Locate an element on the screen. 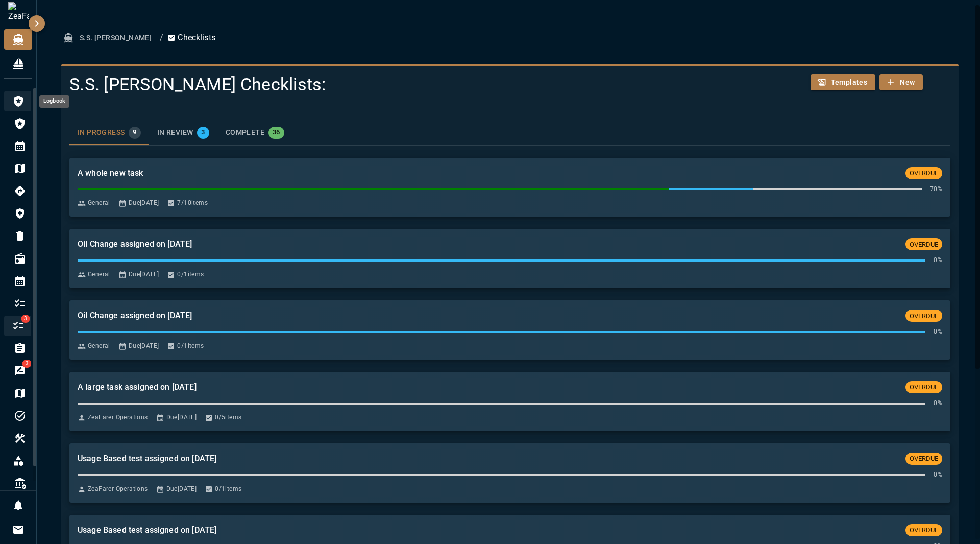  div: Trip Log is located at coordinates (19, 168).